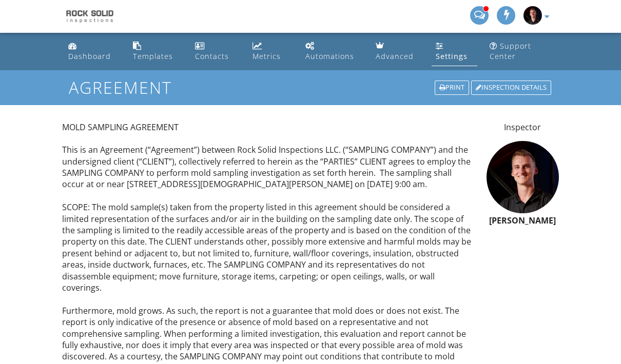  I want to click on a: Metrics, so click(271, 51).